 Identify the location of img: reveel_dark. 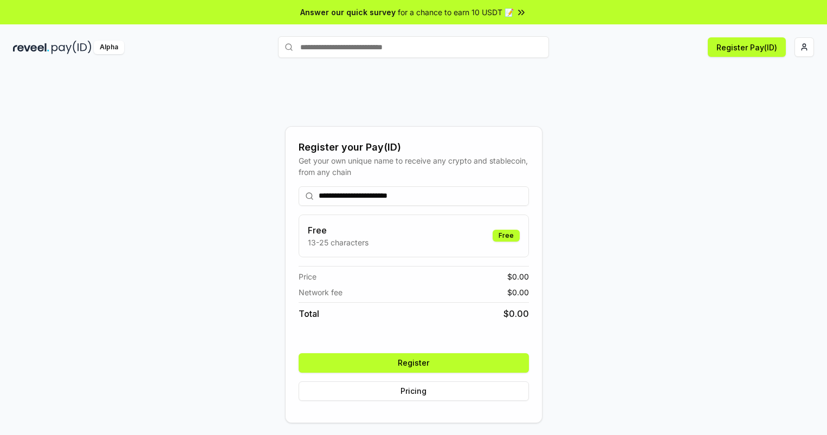
(31, 47).